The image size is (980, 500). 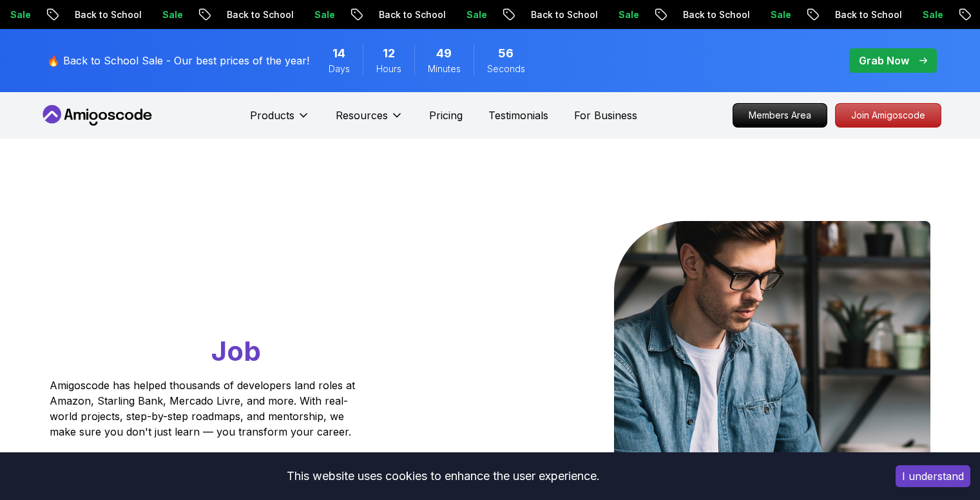 I want to click on span: Job, so click(x=236, y=351).